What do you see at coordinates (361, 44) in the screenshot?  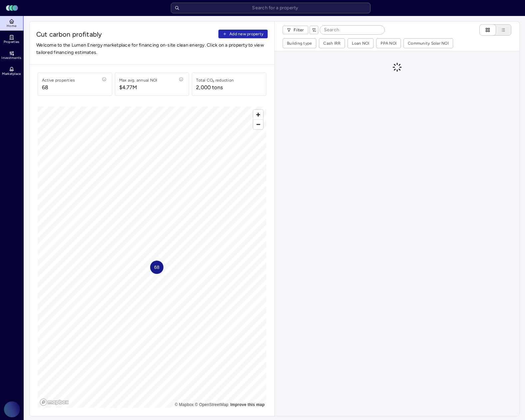 I see `button: Loan NOI` at bounding box center [361, 44].